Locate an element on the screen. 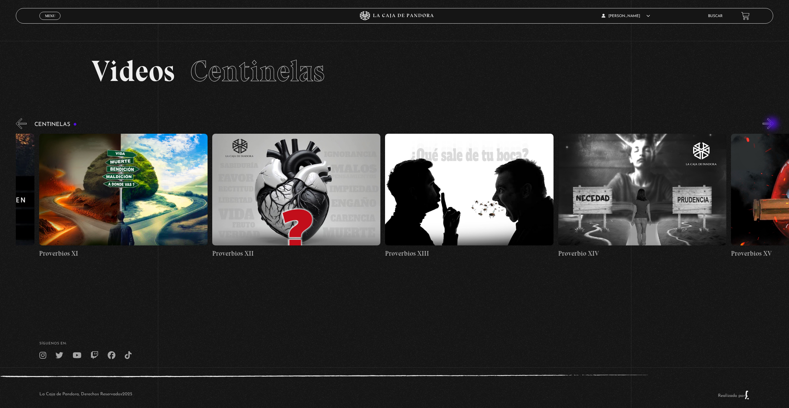 The height and width of the screenshot is (408, 789). p: La Caja de Pandora, Derechos Reservados 2025 is located at coordinates (86, 395).